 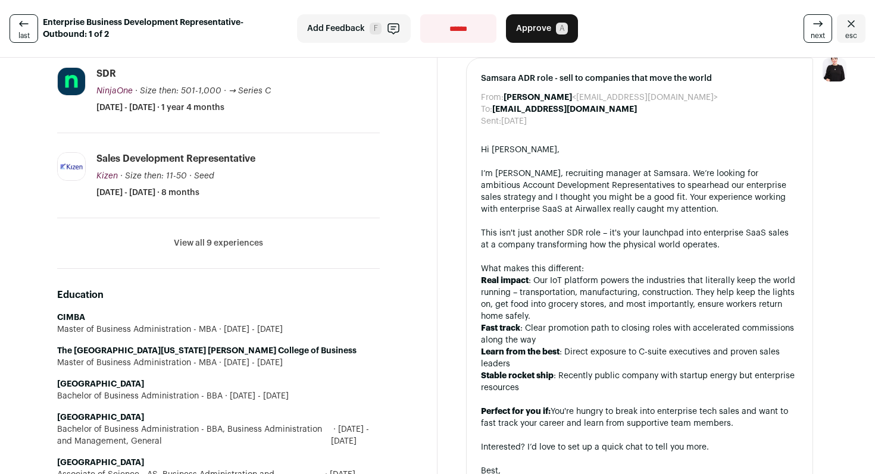 What do you see at coordinates (532, 269) in the screenshot?
I see `span: What makes this different:` at bounding box center [532, 269].